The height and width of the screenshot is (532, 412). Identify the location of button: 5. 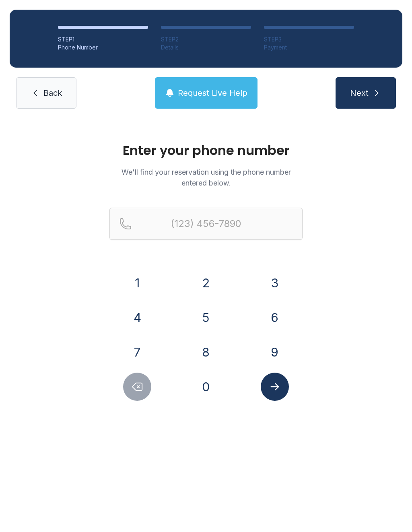
(206, 318).